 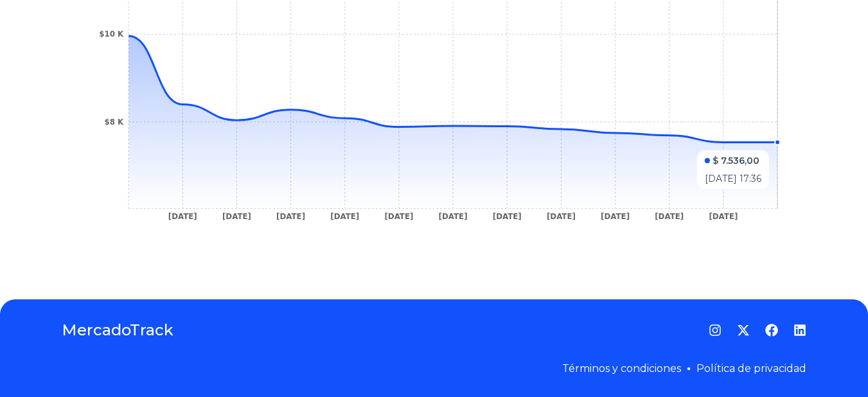 I want to click on tspan: $8 K, so click(x=114, y=122).